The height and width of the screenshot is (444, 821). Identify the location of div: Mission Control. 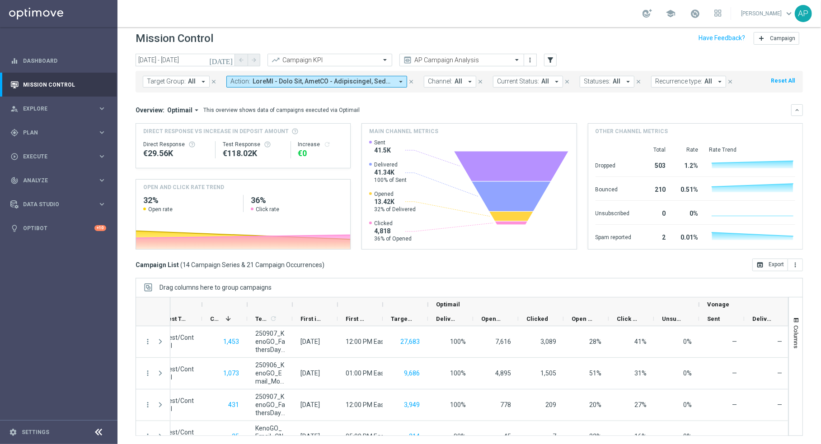
(58, 84).